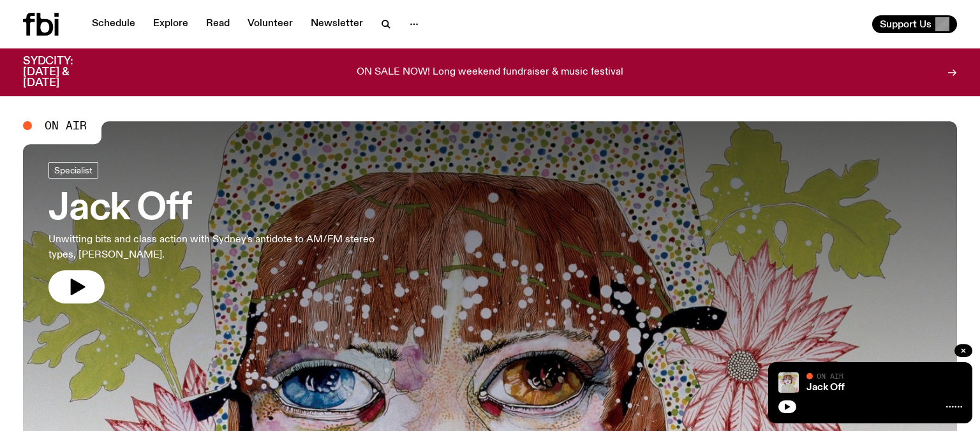 This screenshot has height=431, width=980. I want to click on button: Support Us, so click(914, 24).